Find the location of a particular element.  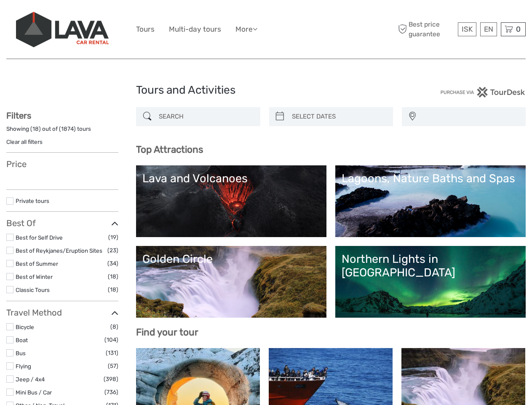

input: SEARCH is located at coordinates (206, 116).